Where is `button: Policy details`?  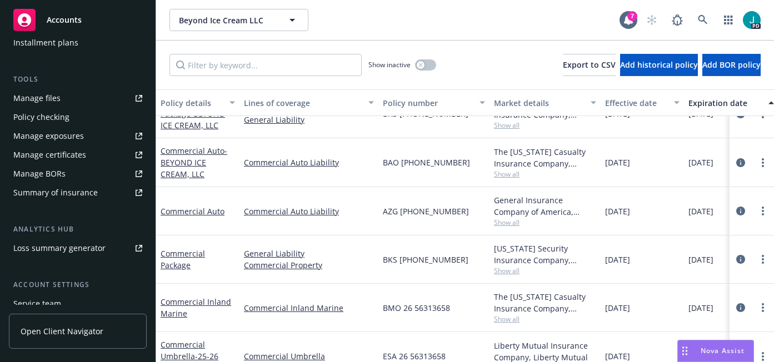
button: Policy details is located at coordinates (198, 103).